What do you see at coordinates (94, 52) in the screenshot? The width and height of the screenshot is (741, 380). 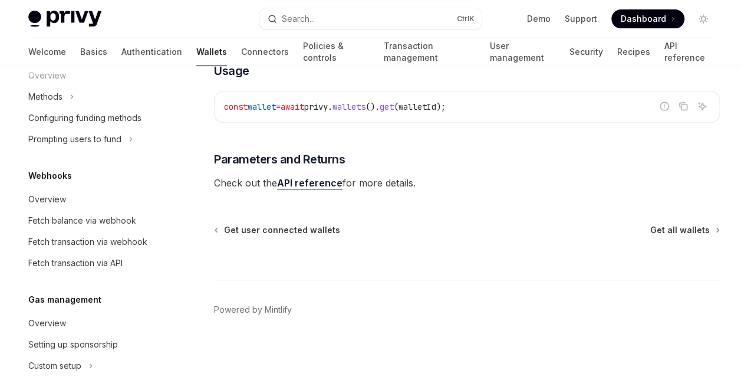 I see `a: Basics` at bounding box center [94, 52].